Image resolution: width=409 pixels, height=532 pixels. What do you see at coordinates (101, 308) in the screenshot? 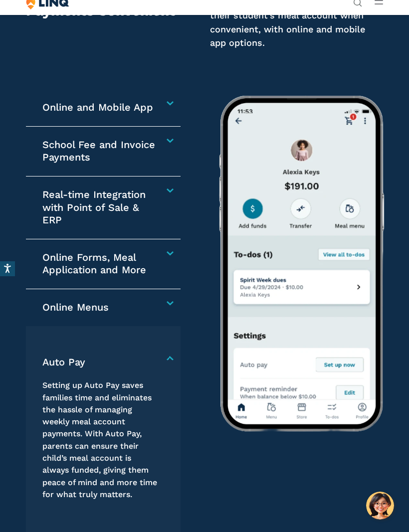
I see `h4: Online Menus` at bounding box center [101, 308].